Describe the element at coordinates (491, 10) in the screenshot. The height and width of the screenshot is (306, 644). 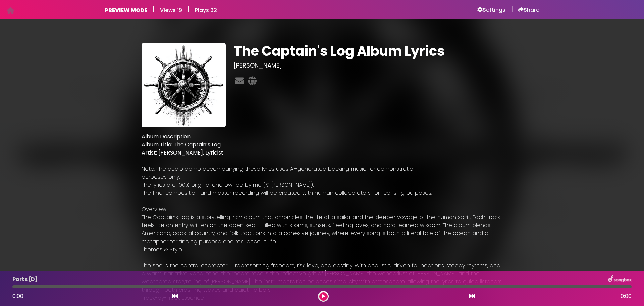
I see `h6: Settings` at that location.